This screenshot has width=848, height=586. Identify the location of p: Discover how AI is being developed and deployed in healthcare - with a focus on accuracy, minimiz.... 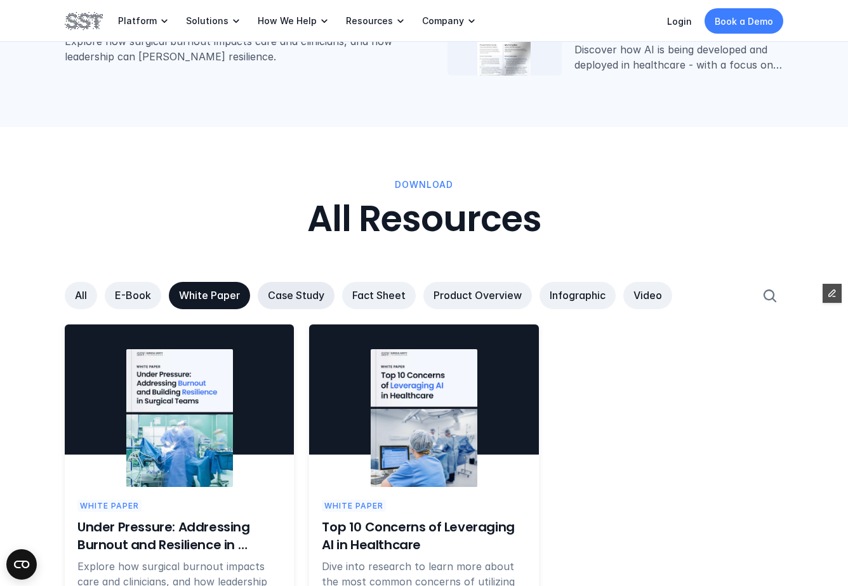
(679, 58).